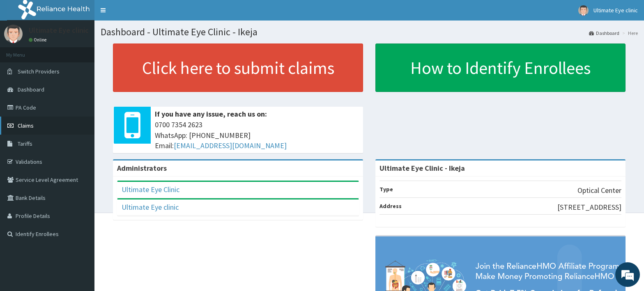 This screenshot has height=291, width=644. I want to click on span: Switch Providers, so click(39, 71).